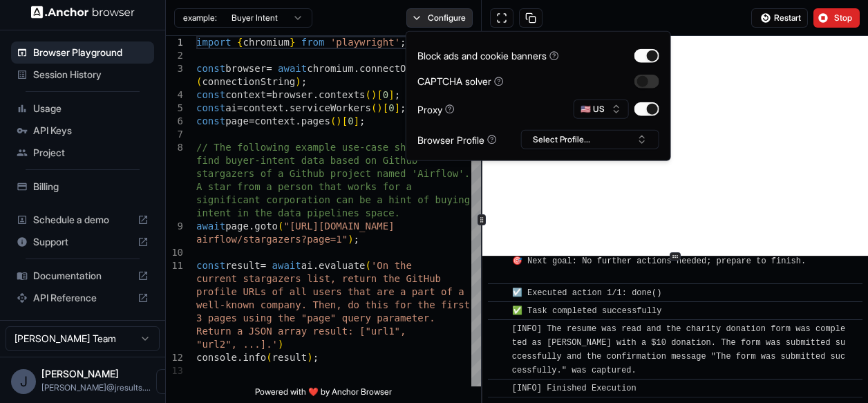 This screenshot has height=403, width=868. I want to click on div: 9, so click(174, 226).